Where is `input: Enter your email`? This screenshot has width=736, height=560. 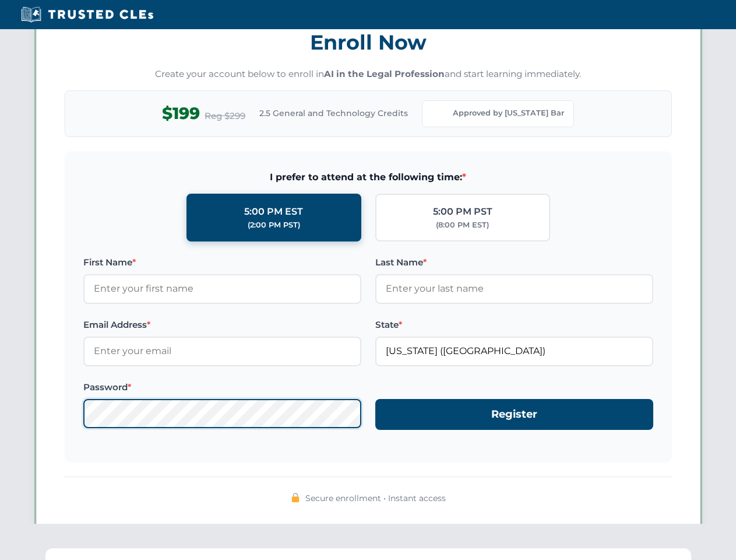
input: Enter your email is located at coordinates (222, 351).